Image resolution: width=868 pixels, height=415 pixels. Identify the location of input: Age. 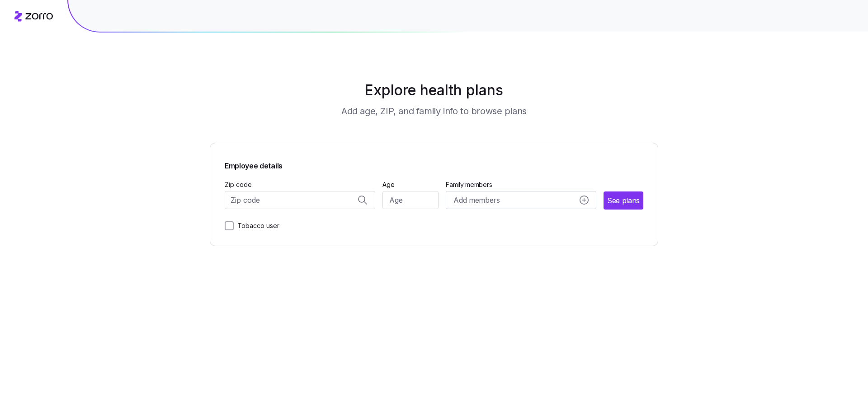
(411, 200).